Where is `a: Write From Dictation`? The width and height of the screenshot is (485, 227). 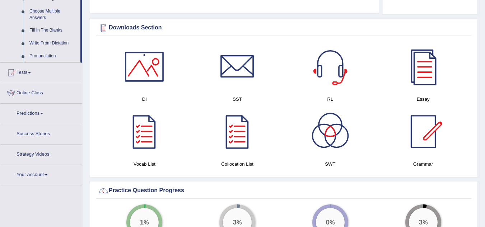
a: Write From Dictation is located at coordinates (53, 43).